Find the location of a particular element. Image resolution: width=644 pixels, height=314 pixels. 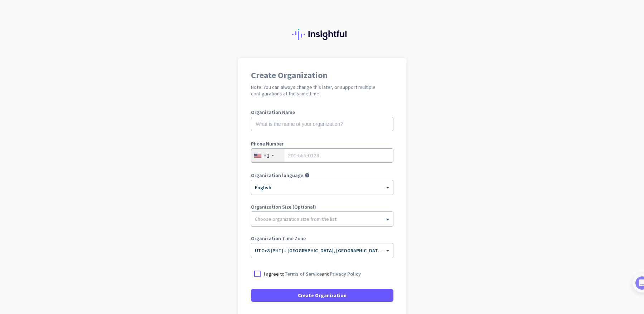

label: Phone Number is located at coordinates (322, 143).